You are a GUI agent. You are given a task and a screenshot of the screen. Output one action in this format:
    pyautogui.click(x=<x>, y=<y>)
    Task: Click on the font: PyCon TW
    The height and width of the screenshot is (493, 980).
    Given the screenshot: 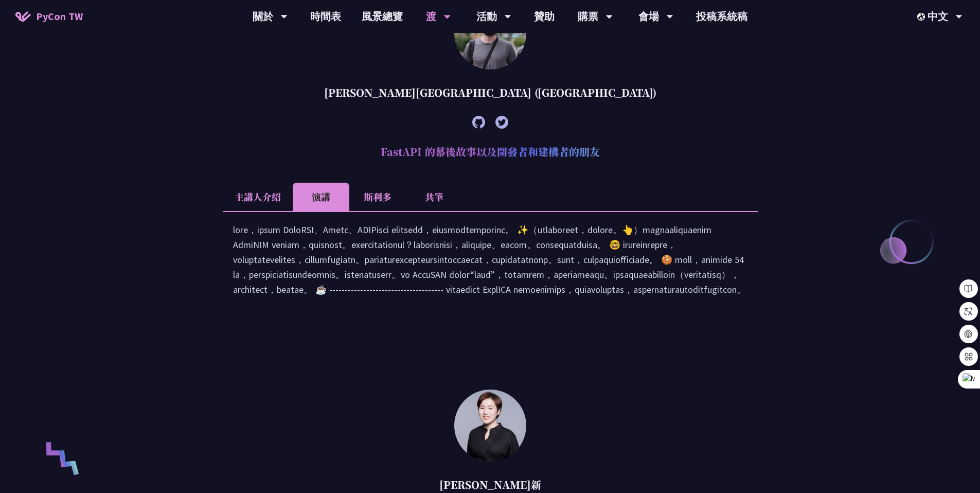 What is the action you would take?
    pyautogui.click(x=59, y=16)
    